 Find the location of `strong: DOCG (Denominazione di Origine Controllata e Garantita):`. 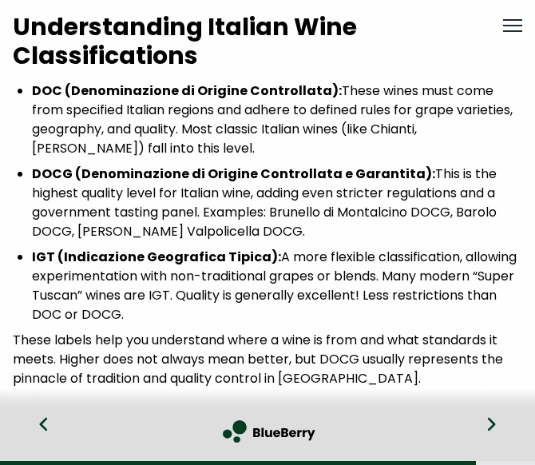

strong: DOCG (Denominazione di Origine Controllata e Garantita): is located at coordinates (233, 173).